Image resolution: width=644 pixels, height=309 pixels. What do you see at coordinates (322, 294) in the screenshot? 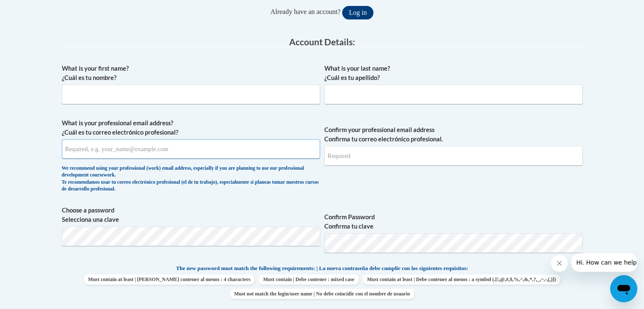
I see `span: Must not match the login/user name | No debe coincidir con el nombre de usuario` at bounding box center [322, 294].